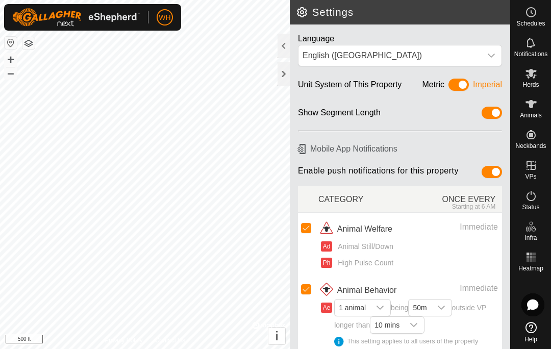 The height and width of the screenshot is (349, 551). I want to click on span: VPs, so click(531, 177).